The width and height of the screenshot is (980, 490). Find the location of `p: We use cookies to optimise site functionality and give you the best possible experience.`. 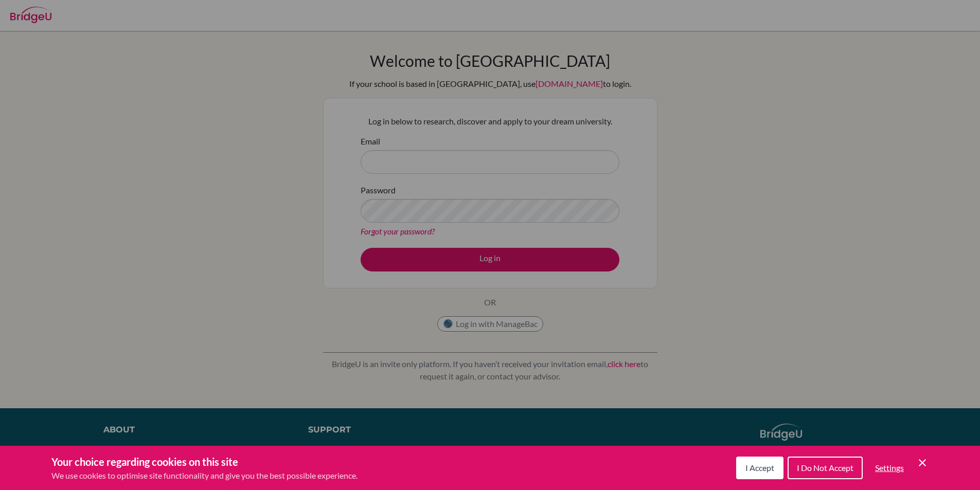

p: We use cookies to optimise site functionality and give you the best possible experience. is located at coordinates (205, 475).